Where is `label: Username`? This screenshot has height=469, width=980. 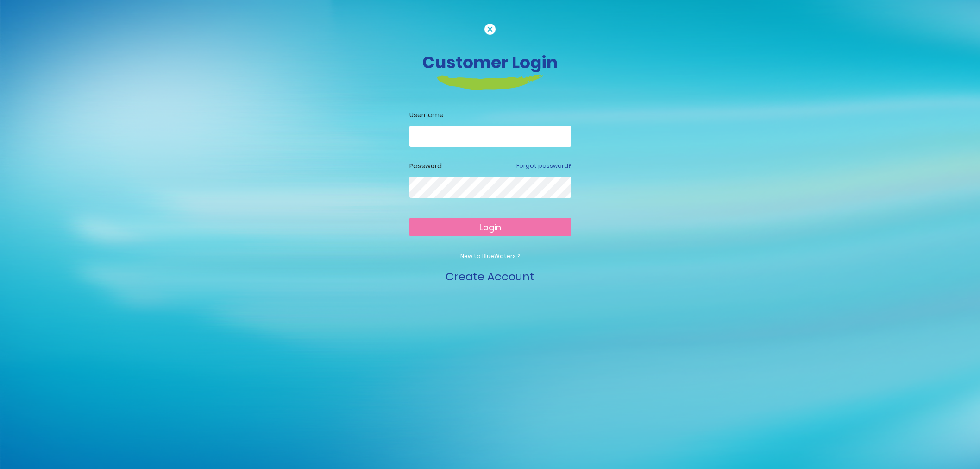 label: Username is located at coordinates (490, 115).